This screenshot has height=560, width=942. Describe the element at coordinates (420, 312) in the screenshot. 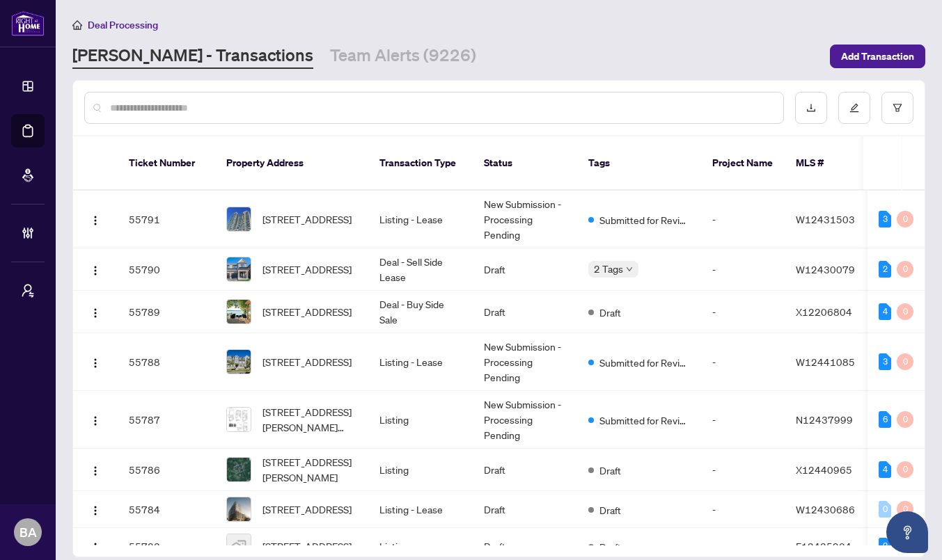

I see `td: Deal - Buy Side Sale` at that location.